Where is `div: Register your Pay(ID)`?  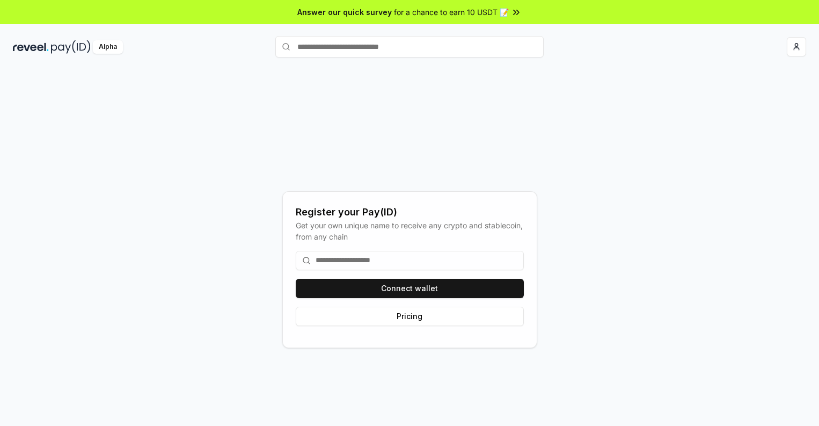 div: Register your Pay(ID) is located at coordinates (410, 212).